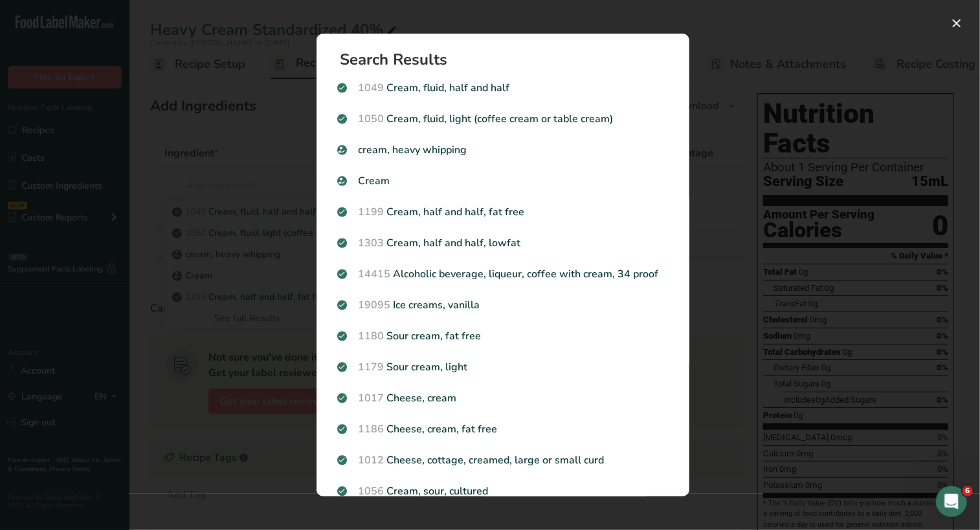 The width and height of the screenshot is (980, 530). I want to click on span: 1050, so click(370, 119).